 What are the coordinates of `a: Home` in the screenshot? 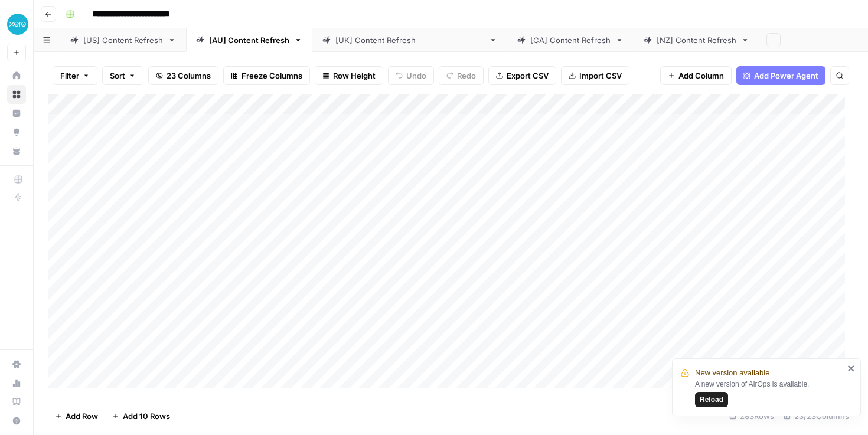 It's located at (16, 76).